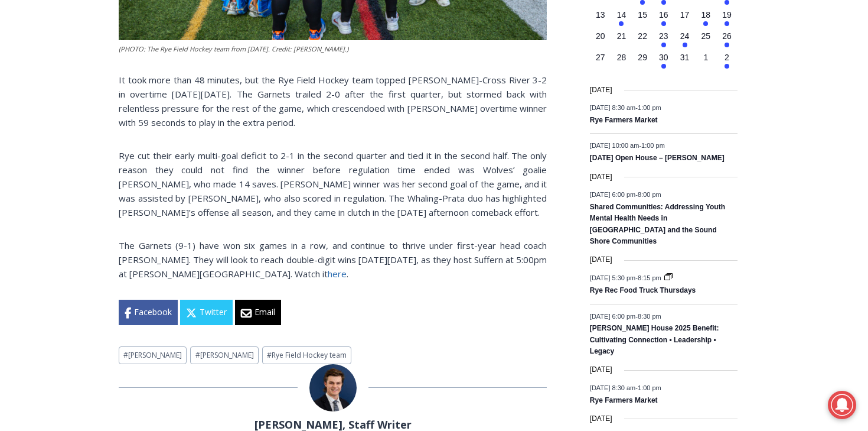  What do you see at coordinates (149, 312) in the screenshot?
I see `a: Facebook` at bounding box center [149, 312].